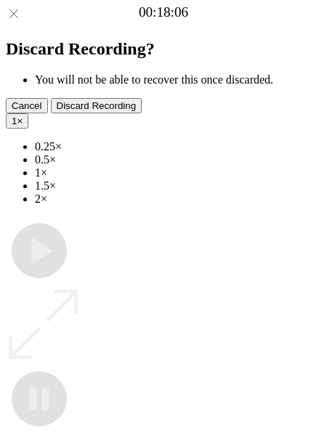  Describe the element at coordinates (178, 147) in the screenshot. I see `li: 0.25×` at that location.